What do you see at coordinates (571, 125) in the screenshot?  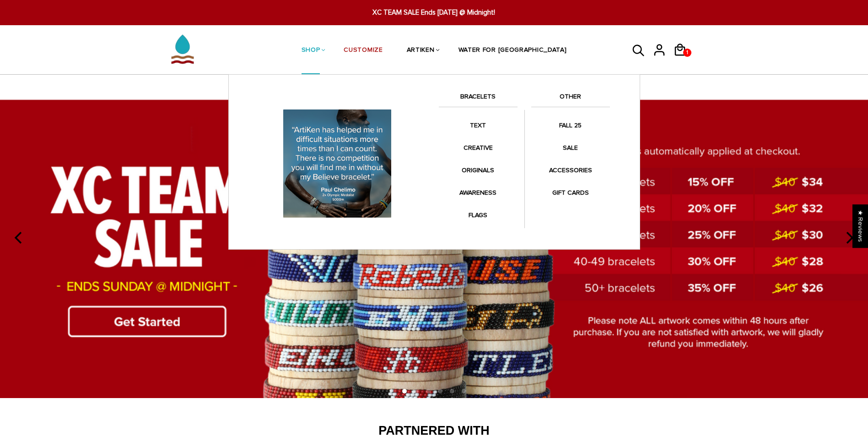 I see `a: FALL 25` at bounding box center [571, 125].